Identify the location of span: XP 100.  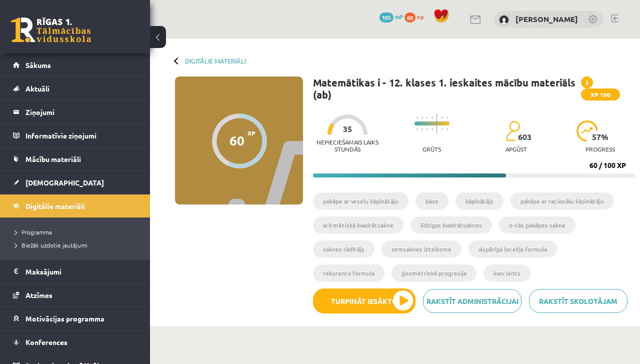
(601, 94).